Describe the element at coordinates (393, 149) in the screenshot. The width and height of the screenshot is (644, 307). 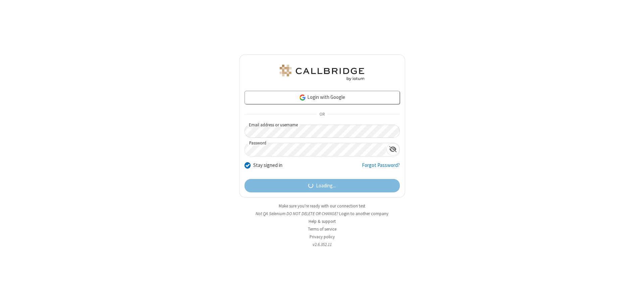
I see `div: Show password` at that location.